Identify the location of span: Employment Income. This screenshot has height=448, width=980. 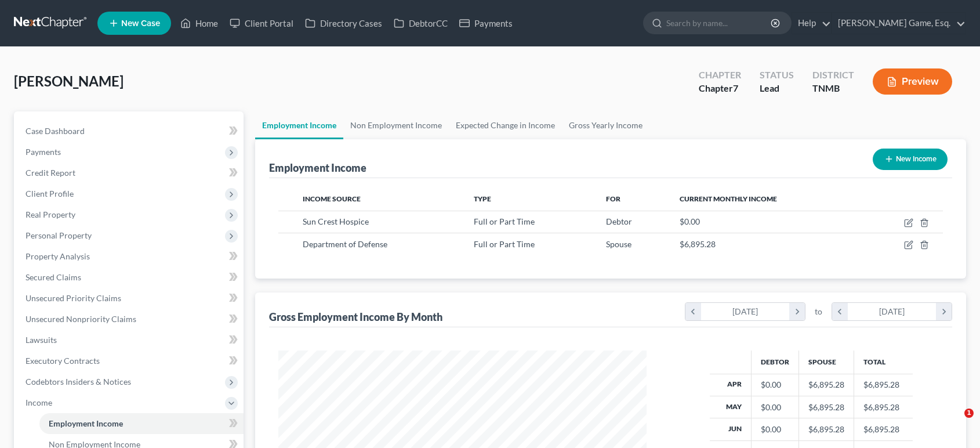
(86, 423).